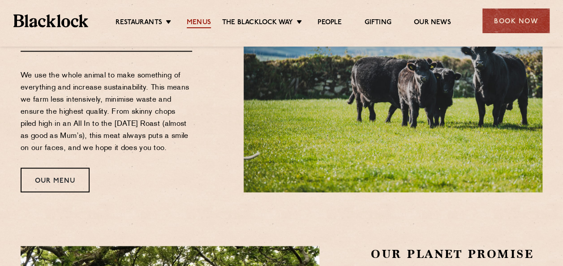 The width and height of the screenshot is (563, 266). I want to click on div: Book Now, so click(516, 21).